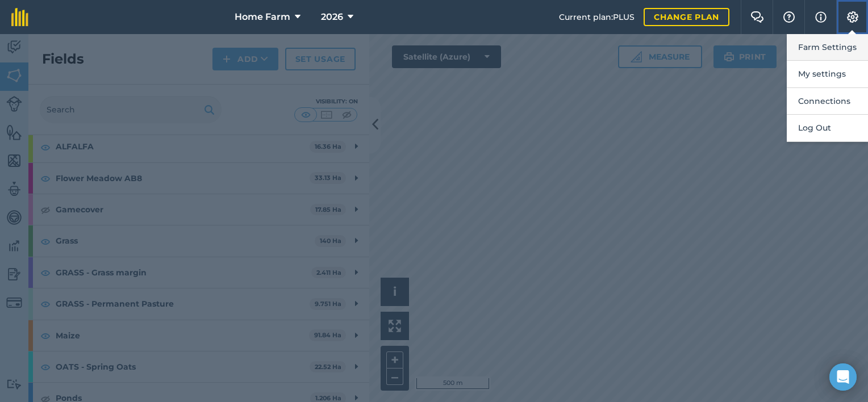  Describe the element at coordinates (827, 101) in the screenshot. I see `button: Connections` at that location.